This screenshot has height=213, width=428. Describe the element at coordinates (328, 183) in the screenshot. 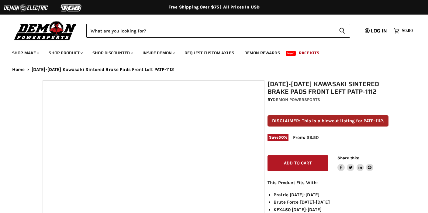

I see `p: This Product Fits With:` at that location.